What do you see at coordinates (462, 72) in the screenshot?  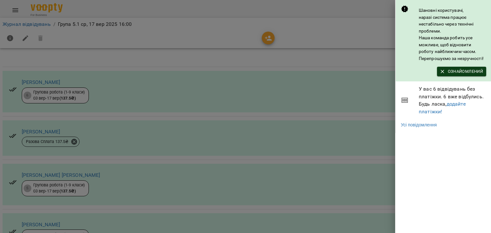 I see `button: Ознайомлений` at bounding box center [462, 72].